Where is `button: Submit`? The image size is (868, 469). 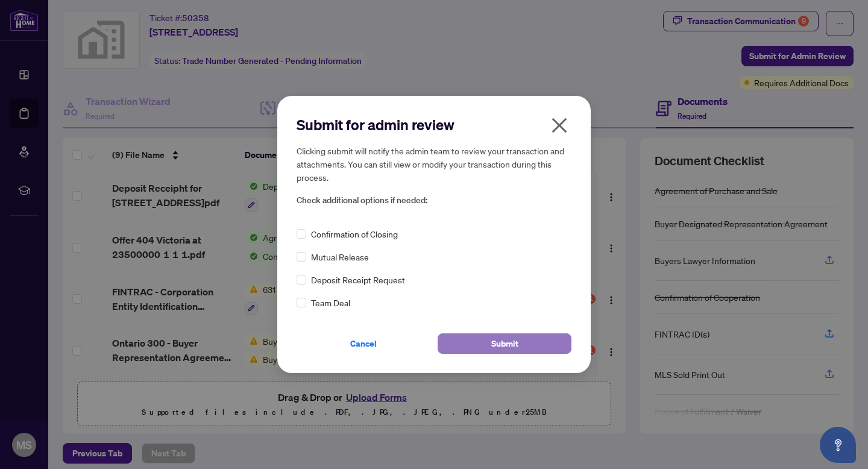 button: Submit is located at coordinates (505, 344).